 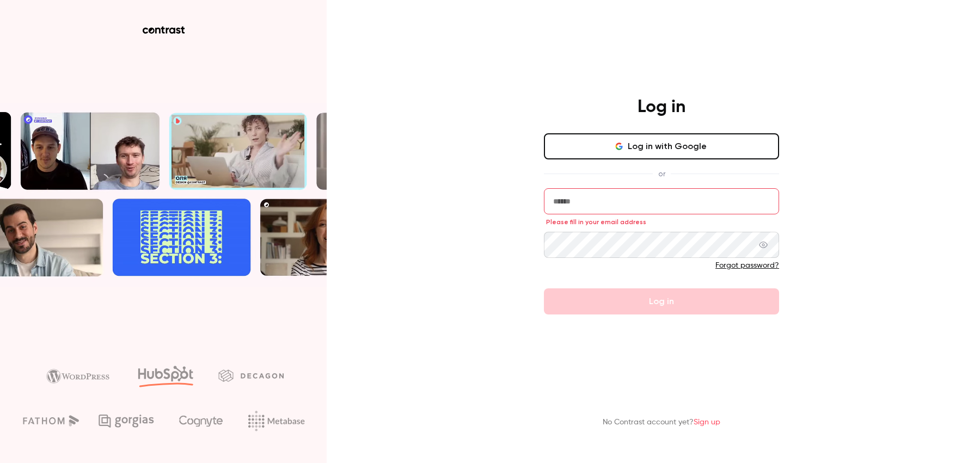 What do you see at coordinates (661, 422) in the screenshot?
I see `p: No Contrast account yet?` at bounding box center [661, 422].